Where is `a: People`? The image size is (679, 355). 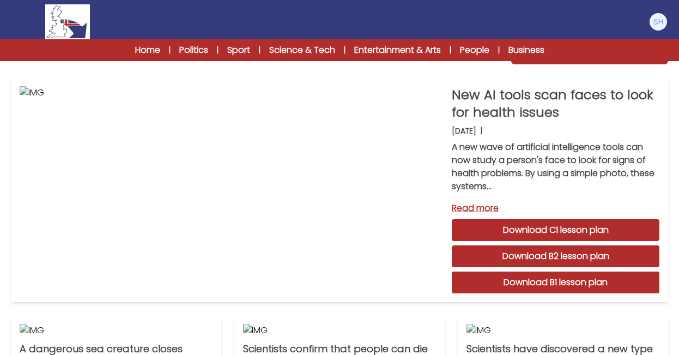
a: People is located at coordinates (475, 50).